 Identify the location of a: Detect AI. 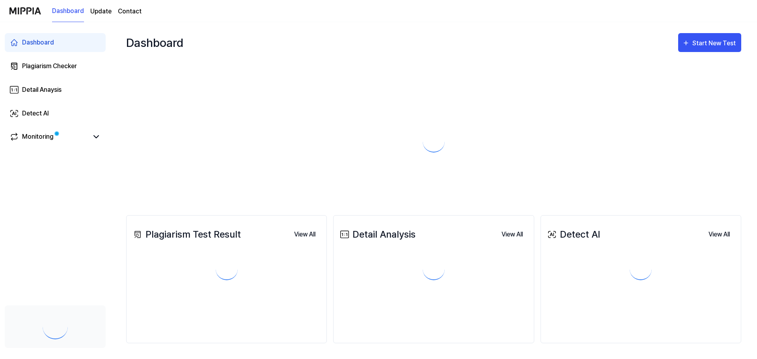
(55, 114).